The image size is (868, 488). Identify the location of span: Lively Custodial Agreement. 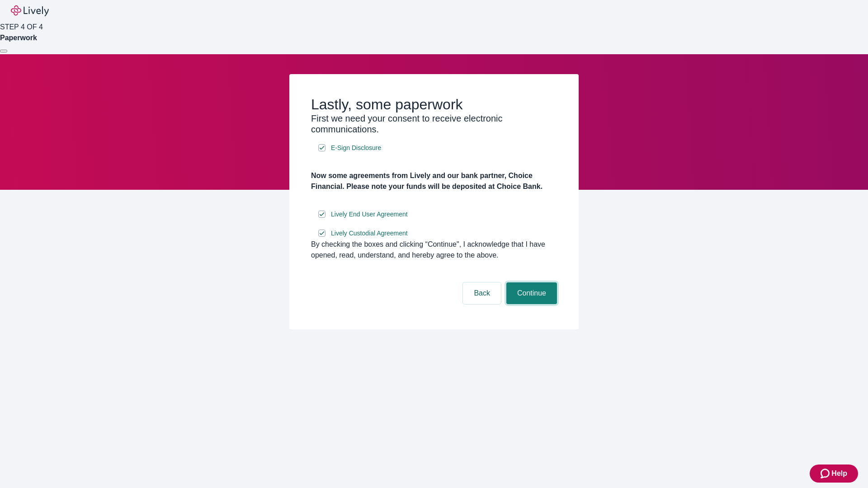
(369, 233).